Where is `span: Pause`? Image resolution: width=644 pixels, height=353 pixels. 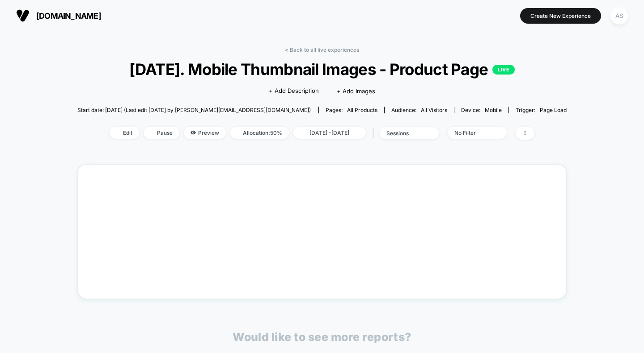 span: Pause is located at coordinates (161, 133).